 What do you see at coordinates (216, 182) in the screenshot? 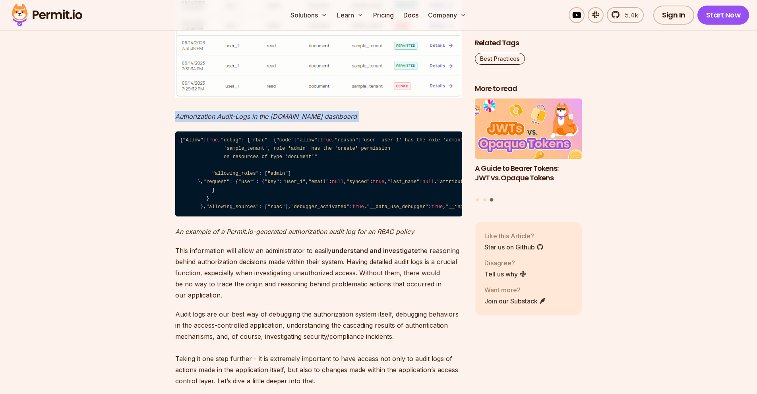
I see `span: "request"` at bounding box center [216, 182].